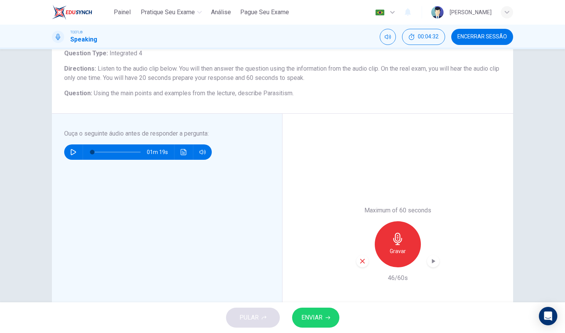  Describe the element at coordinates (282, 73) in the screenshot. I see `h6: Directions :` at that location.